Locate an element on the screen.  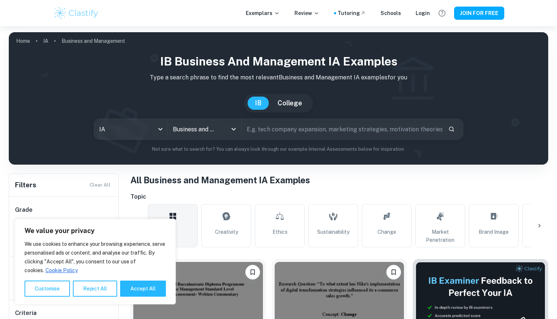
a: Login is located at coordinates (422, 13).